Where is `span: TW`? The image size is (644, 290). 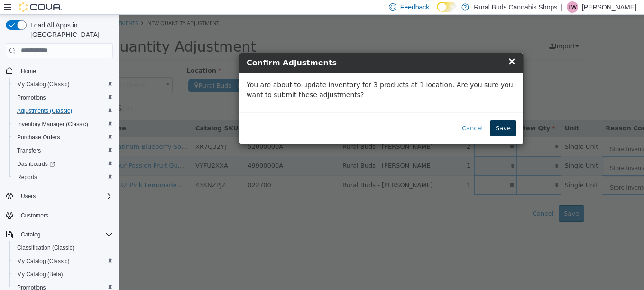 span: TW is located at coordinates (572, 7).